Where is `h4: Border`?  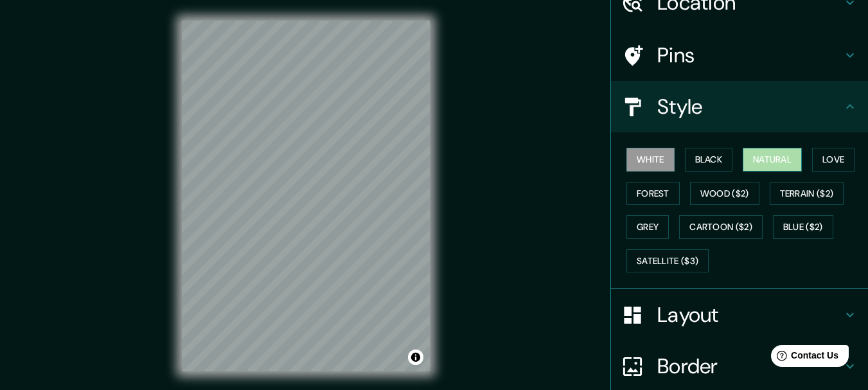 h4: Border is located at coordinates (750, 366).